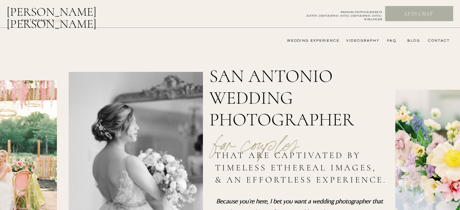  Describe the element at coordinates (362, 41) in the screenshot. I see `nav: videography` at that location.